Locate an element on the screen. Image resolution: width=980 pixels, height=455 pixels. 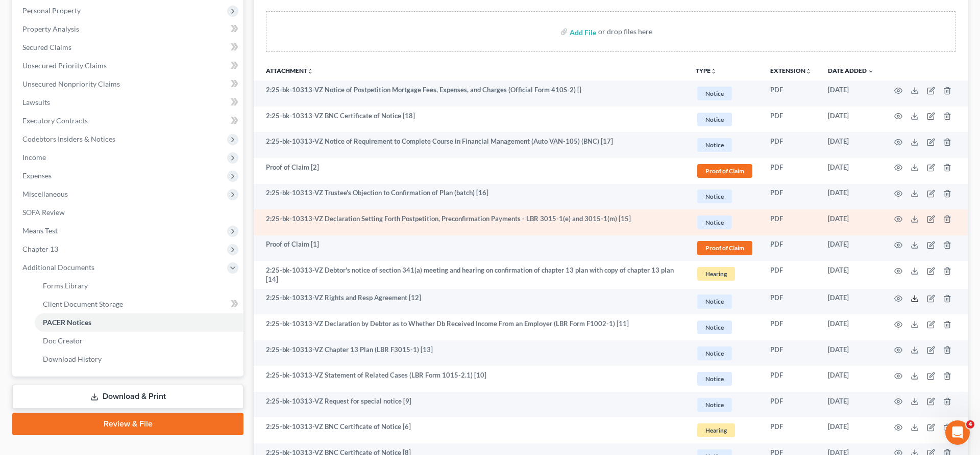
td: 2:25-bk-10313-VZ Declaration Setting Forth Postpetition, Preconfirmation Payments - LBR 3015-1(e)... is located at coordinates (471, 222).